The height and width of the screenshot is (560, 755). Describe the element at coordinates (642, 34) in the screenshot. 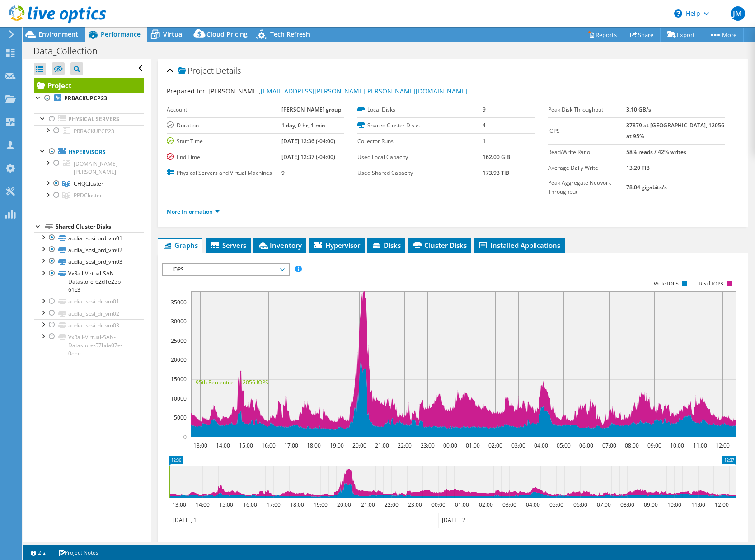

I see `a: Share` at that location.